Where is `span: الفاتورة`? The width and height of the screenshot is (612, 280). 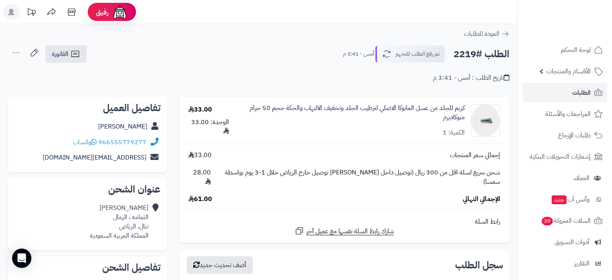
span: الفاتورة is located at coordinates (60, 54).